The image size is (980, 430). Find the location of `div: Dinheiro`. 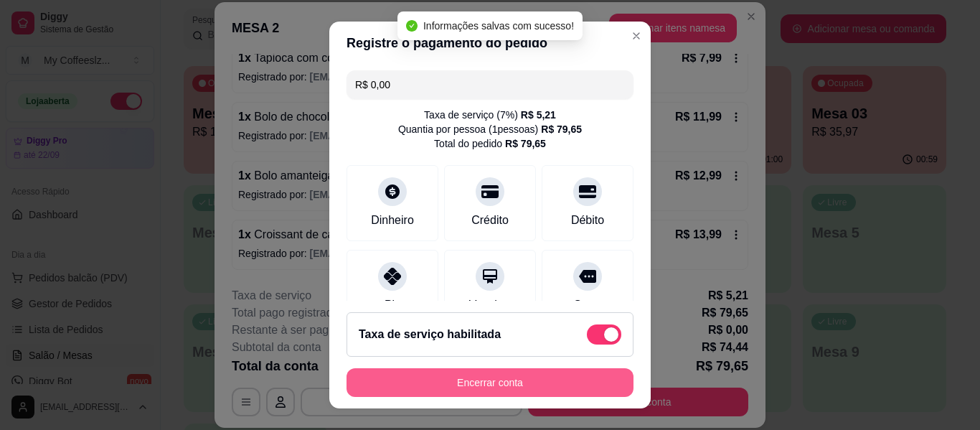

div: Dinheiro is located at coordinates (392, 220).